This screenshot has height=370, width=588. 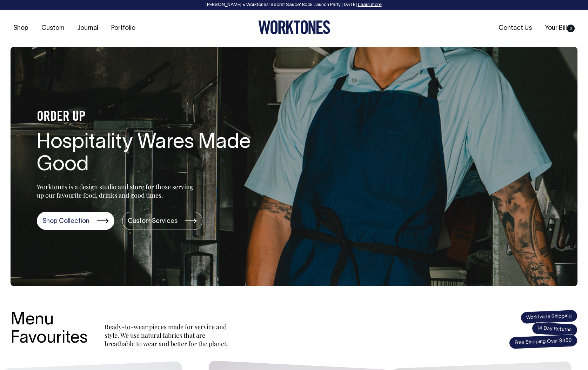 What do you see at coordinates (168, 335) in the screenshot?
I see `p: Ready-to-wear pieces made for service and style. We use natural fabrics that are breathable to we...` at bounding box center [168, 335].